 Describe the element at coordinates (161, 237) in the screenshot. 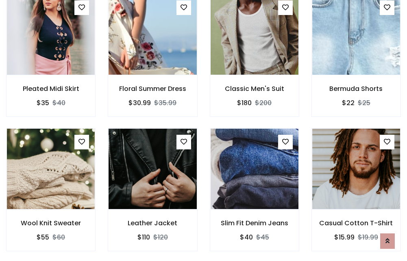

I see `del: $120` at that location.